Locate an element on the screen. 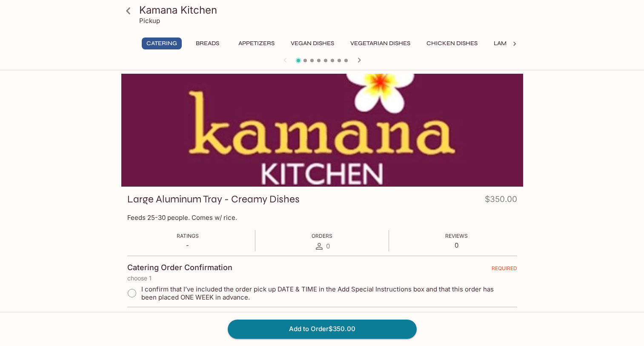  p: Pickup is located at coordinates (150, 20).